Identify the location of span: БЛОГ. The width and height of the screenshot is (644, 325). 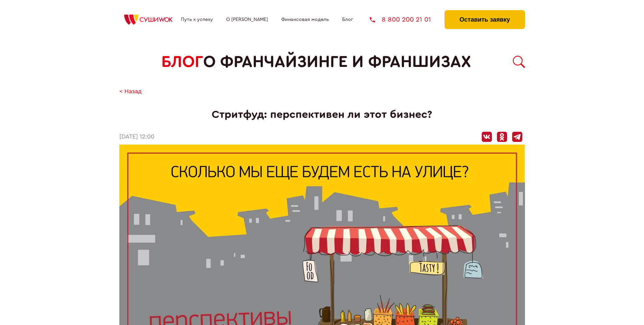
(182, 62).